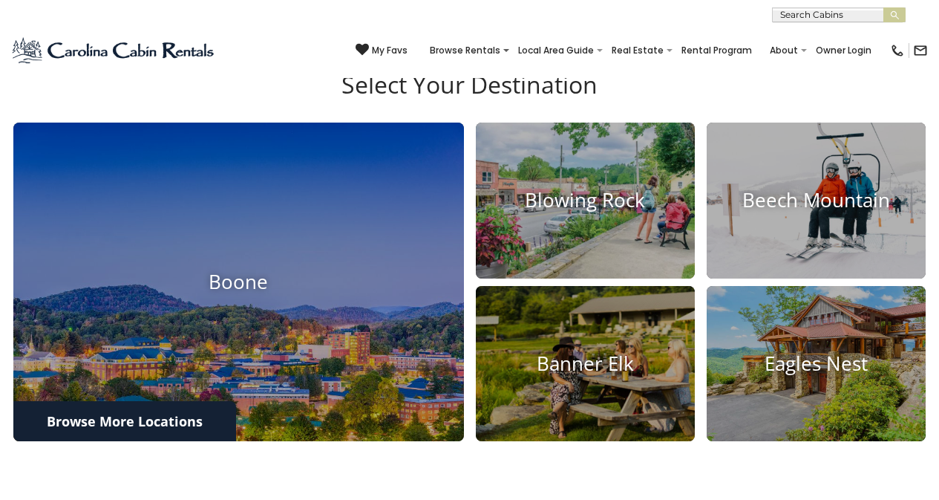  I want to click on h4: Eagles Nest, so click(816, 363).